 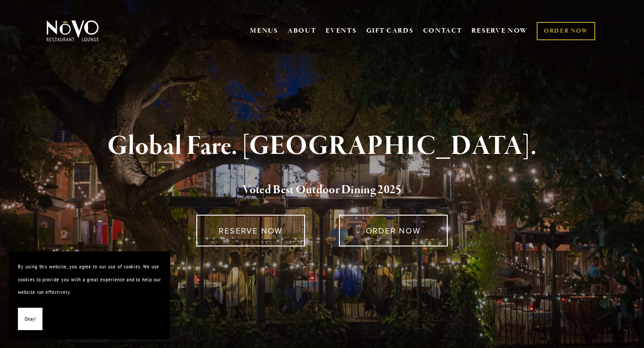 I want to click on a: GIFT CARDS, so click(x=390, y=31).